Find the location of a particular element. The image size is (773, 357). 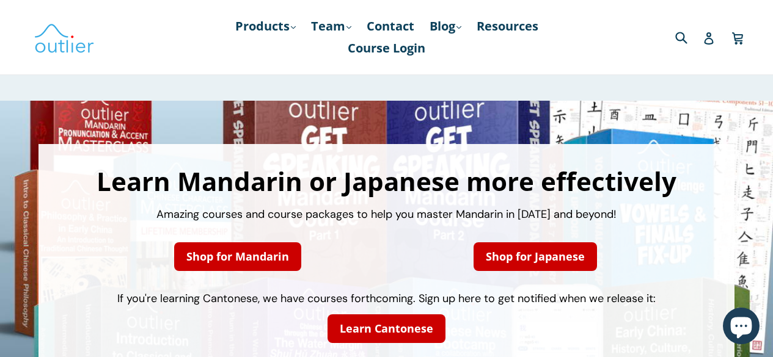

a: Resources is located at coordinates (507, 26).